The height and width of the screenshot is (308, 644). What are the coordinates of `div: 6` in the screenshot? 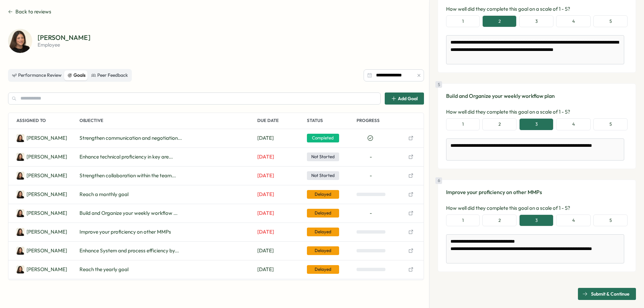 It's located at (439, 181).